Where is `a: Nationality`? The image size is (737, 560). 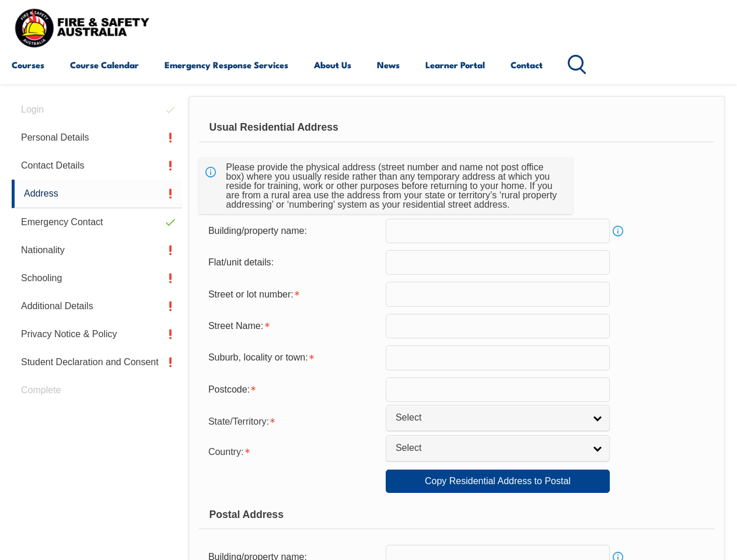 a: Nationality is located at coordinates (97, 250).